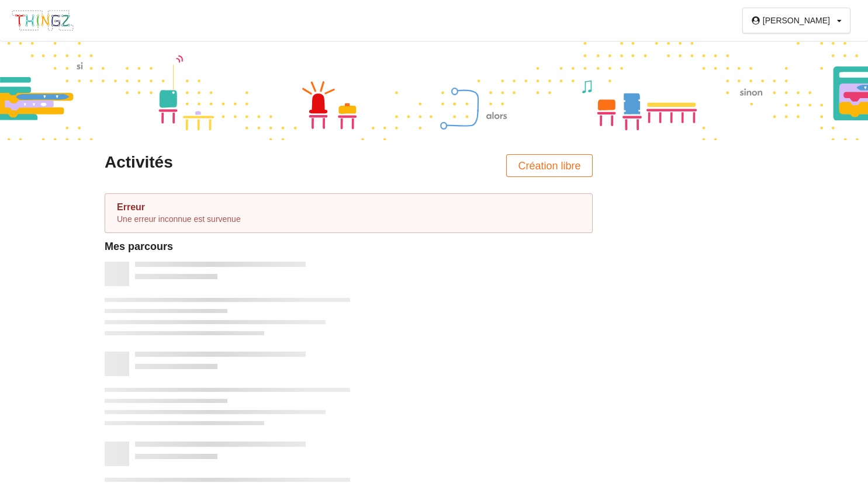 Image resolution: width=868 pixels, height=483 pixels. What do you see at coordinates (349, 219) in the screenshot?
I see `p: Une erreur inconnue est survenue` at bounding box center [349, 219].